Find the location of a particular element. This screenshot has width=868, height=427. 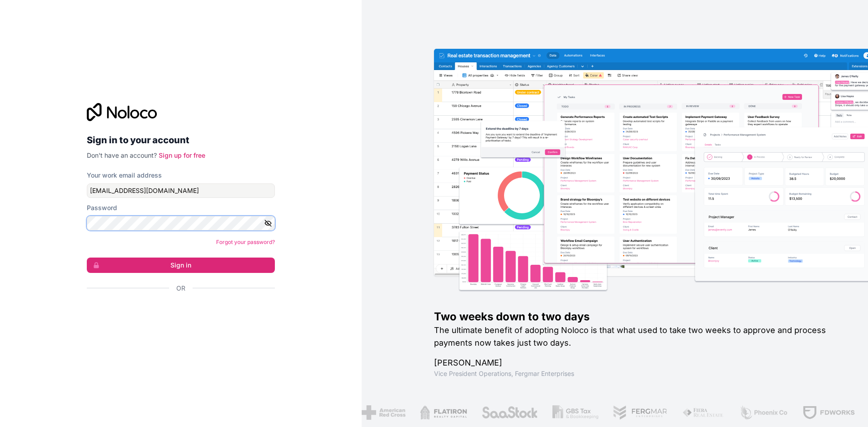

img: /assets/fiera-fwj2N5v4.png is located at coordinates (688, 413).